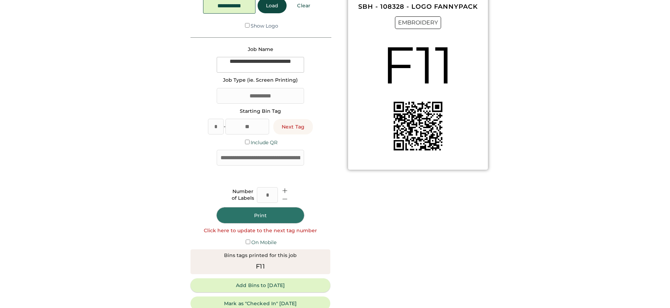  I want to click on div: Click here to update to the next tag number, so click(260, 231).